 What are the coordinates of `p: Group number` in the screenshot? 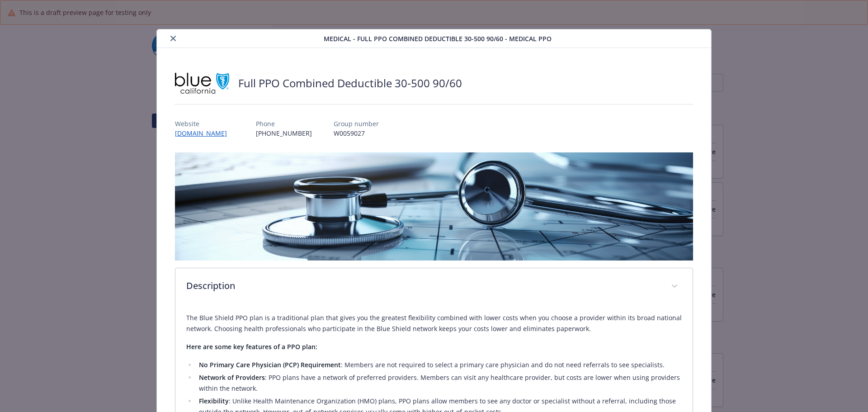 It's located at (356, 124).